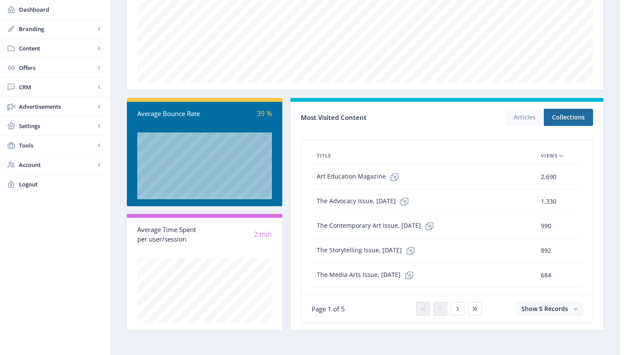 The height and width of the screenshot is (355, 644). What do you see at coordinates (548, 202) in the screenshot?
I see `span: 1,330` at bounding box center [548, 202].